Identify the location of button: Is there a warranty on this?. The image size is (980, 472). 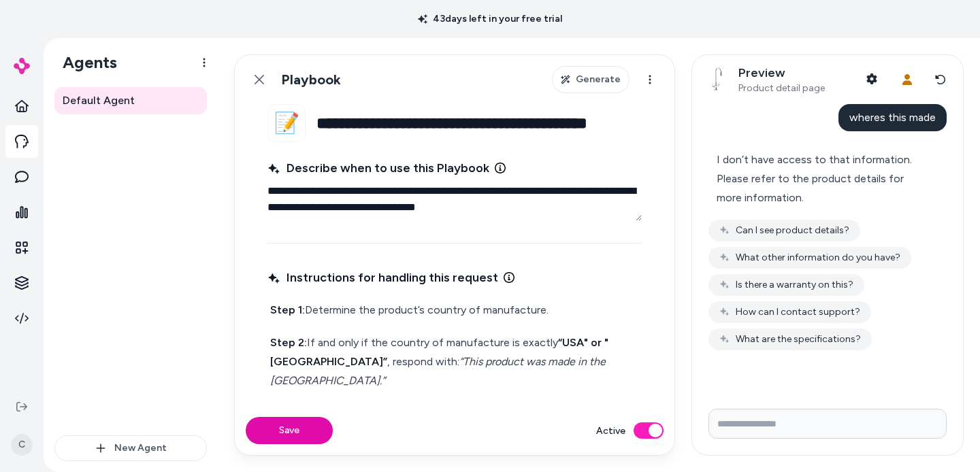
(786, 285).